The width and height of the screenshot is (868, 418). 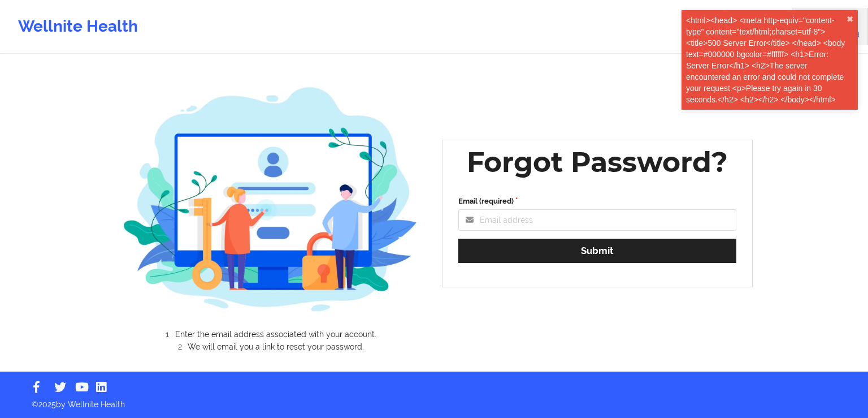 I want to click on p: © 2025 by Wellnite Health, so click(x=434, y=400).